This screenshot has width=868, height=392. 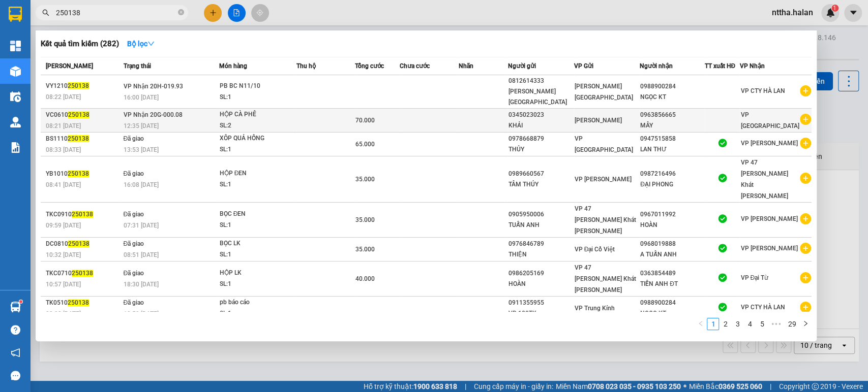 What do you see at coordinates (258, 215) in the screenshot?
I see `div: BỌC ĐEN` at bounding box center [258, 215].